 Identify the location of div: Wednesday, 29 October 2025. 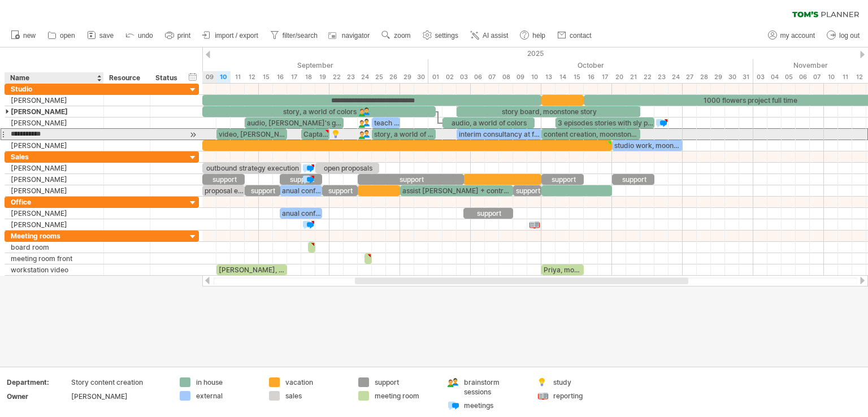
(718, 77).